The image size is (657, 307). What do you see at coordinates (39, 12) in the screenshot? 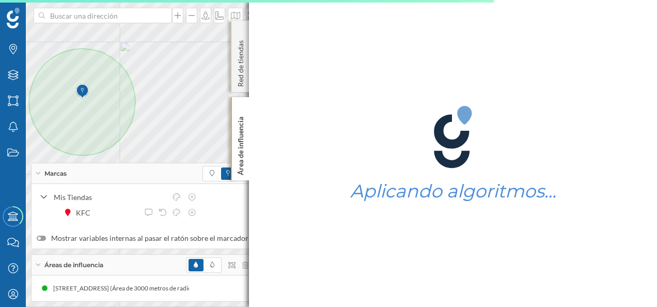
I see `span: Soporte` at bounding box center [39, 12].